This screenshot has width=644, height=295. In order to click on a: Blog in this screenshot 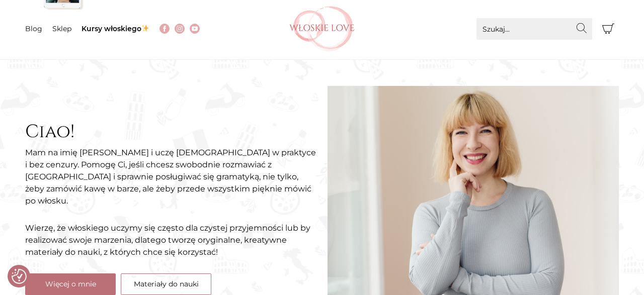, I will do `click(34, 29)`.